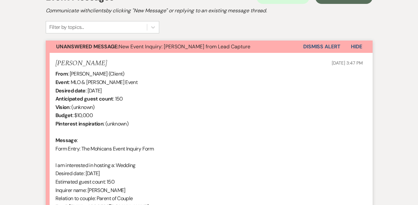 Image resolution: width=418 pixels, height=205 pixels. I want to click on h2: Communicate with clients by clicking "New Message" or replying to an existing message thread., so click(209, 11).